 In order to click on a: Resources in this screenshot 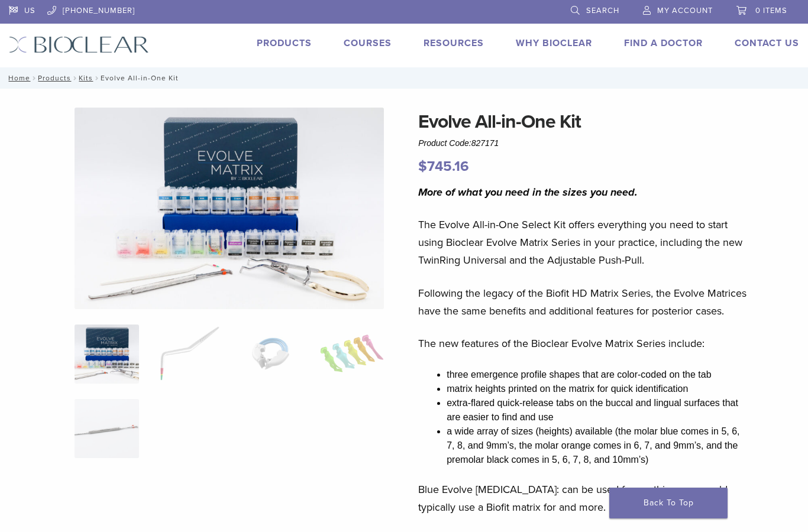, I will do `click(454, 43)`.